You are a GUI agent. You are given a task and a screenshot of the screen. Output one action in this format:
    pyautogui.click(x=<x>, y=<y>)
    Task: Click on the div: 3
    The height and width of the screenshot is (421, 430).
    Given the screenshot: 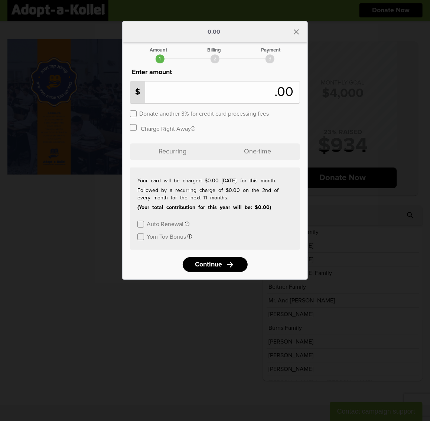 What is the action you would take?
    pyautogui.click(x=270, y=59)
    